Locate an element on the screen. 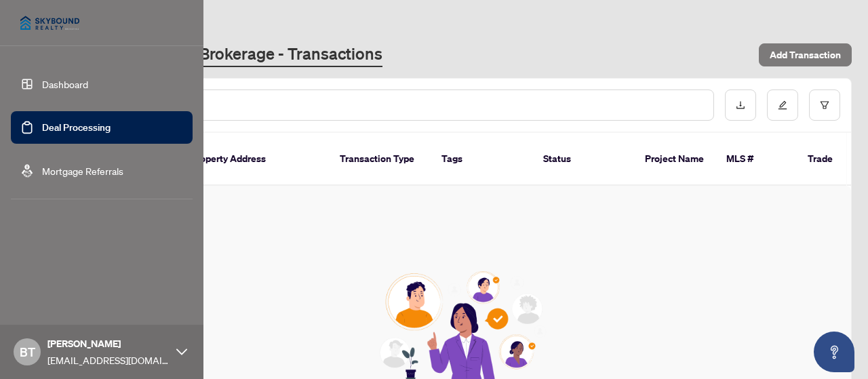 This screenshot has width=868, height=379. button: download is located at coordinates (740, 105).